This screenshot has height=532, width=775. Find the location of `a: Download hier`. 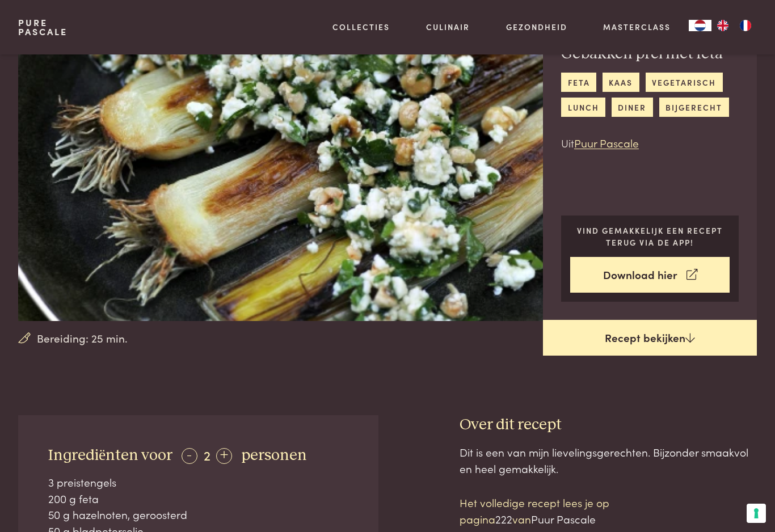

a: Download hier is located at coordinates (650, 275).